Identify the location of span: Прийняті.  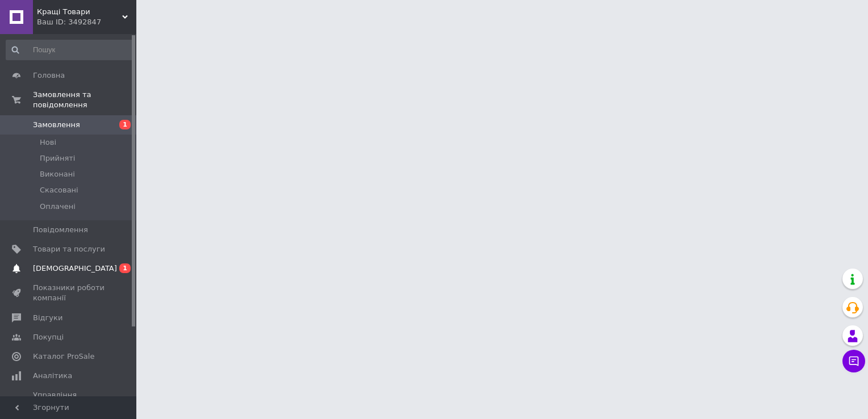
(57, 158).